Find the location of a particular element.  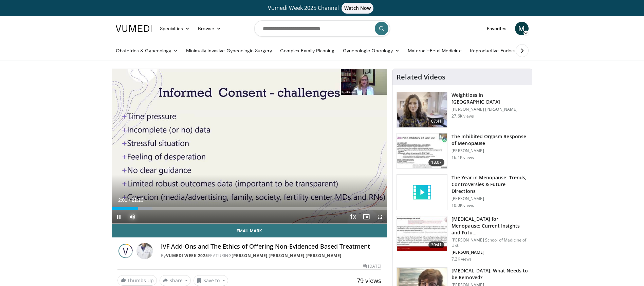

img: video_placeholder_short.svg is located at coordinates (422, 192).